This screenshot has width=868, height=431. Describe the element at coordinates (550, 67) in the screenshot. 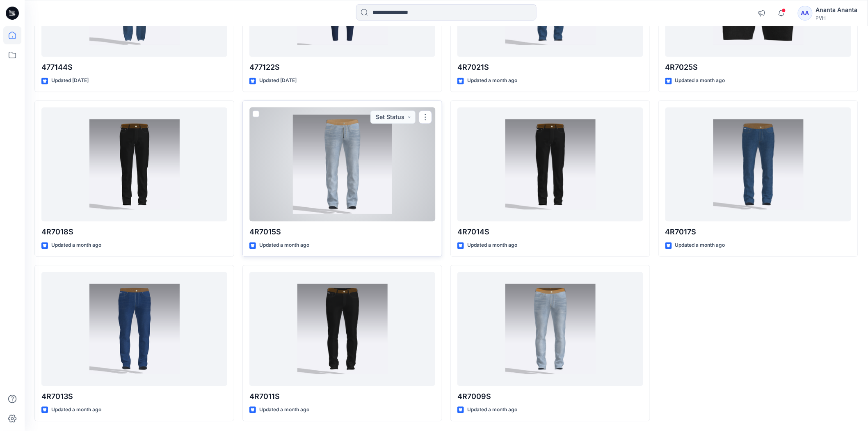

I see `p: 4R7021S` at that location.